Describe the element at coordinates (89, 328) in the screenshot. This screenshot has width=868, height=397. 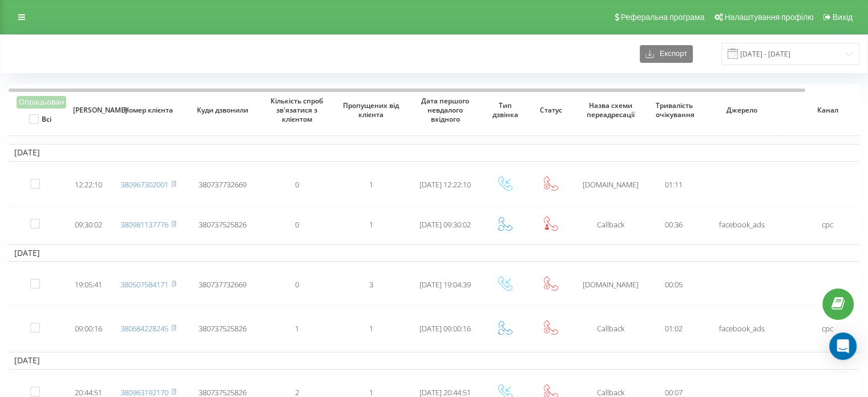
I see `td: 09:00:16` at that location.